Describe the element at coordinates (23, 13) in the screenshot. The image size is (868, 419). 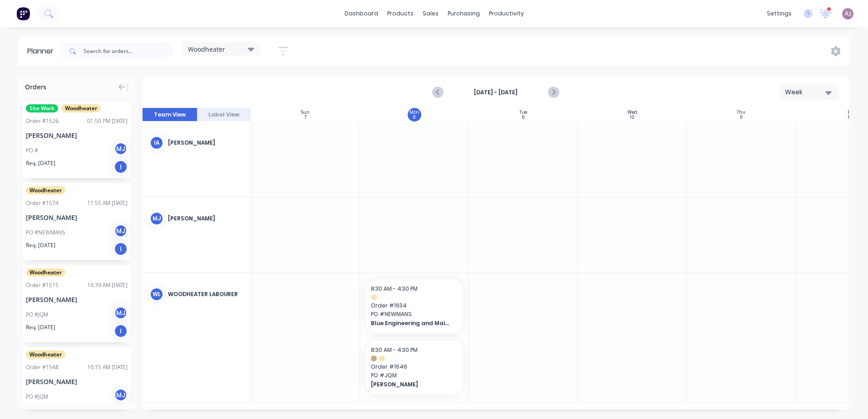
I see `img: Factory` at that location.